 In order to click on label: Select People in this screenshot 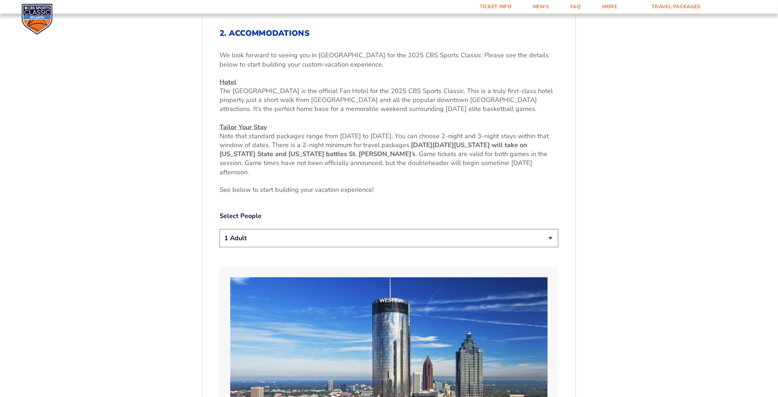, I will do `click(389, 216)`.